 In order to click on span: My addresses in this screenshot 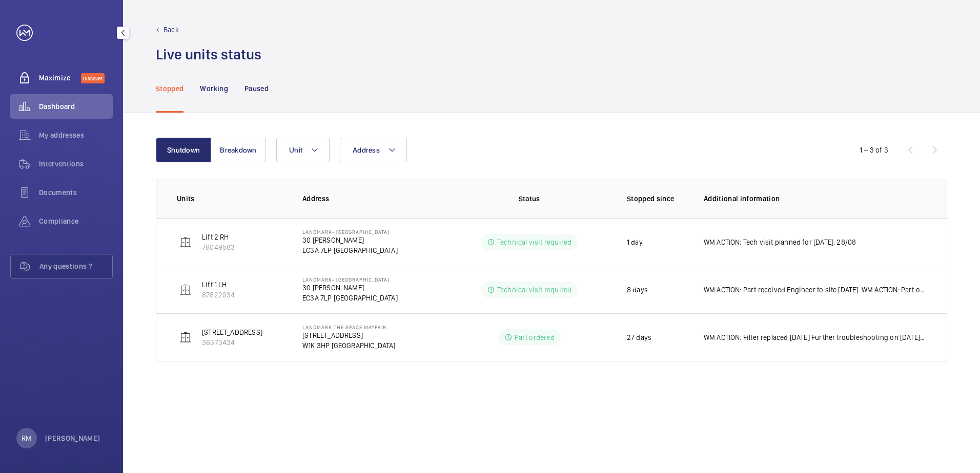, I will do `click(76, 135)`.